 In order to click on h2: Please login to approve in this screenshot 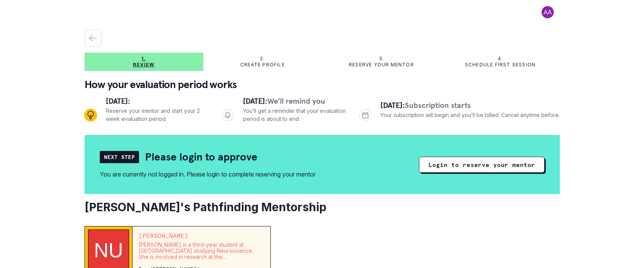, I will do `click(201, 157)`.